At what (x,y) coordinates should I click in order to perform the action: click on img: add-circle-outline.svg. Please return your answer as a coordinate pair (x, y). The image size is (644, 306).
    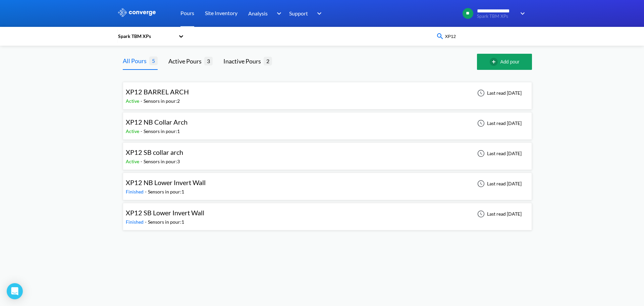
    Looking at the image, I should click on (495, 62).